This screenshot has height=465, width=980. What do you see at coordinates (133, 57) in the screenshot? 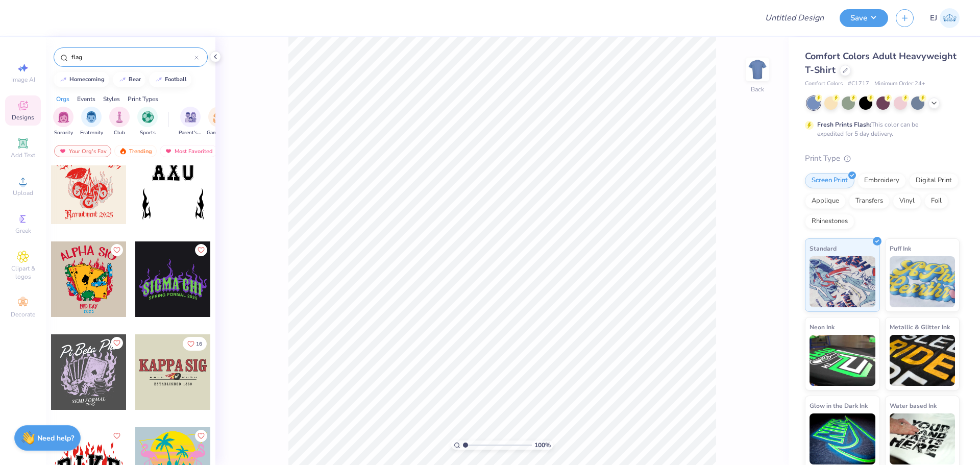
I see `input: Try "Alpha"` at bounding box center [133, 57].